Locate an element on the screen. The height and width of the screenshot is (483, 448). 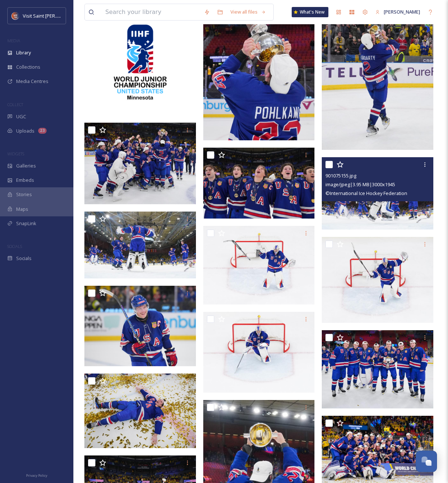
input: Search your library is located at coordinates (150, 12).